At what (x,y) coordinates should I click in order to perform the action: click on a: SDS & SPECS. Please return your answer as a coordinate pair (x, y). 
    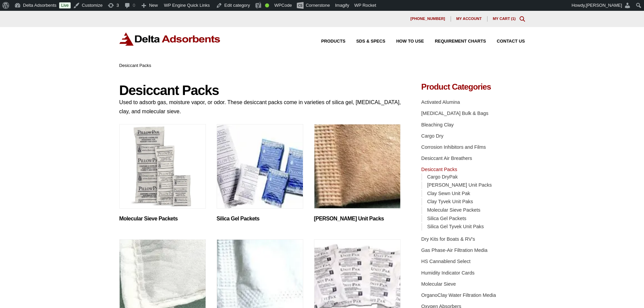
    Looking at the image, I should click on (365, 41).